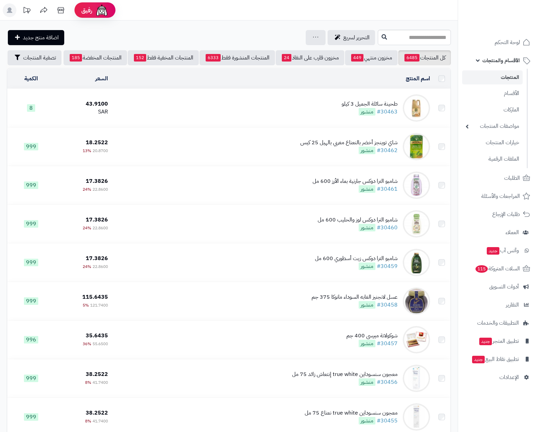 The image size is (538, 432). I want to click on a: تطبيق نقاط البيعجديد, so click(498, 359).